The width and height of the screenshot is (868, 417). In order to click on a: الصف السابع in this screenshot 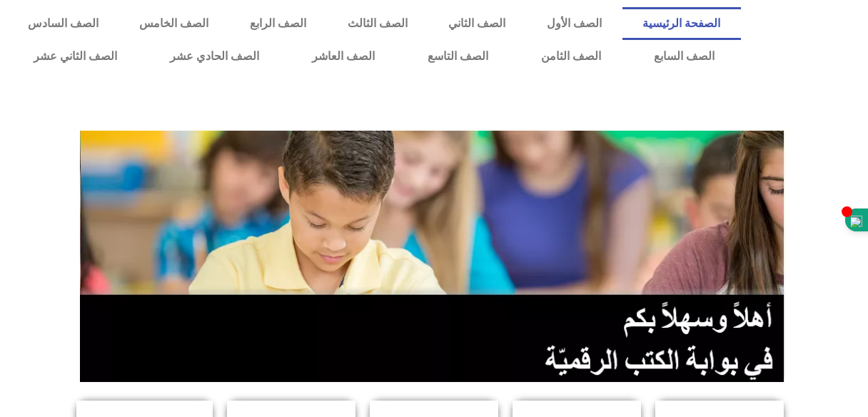, I will do `click(684, 56)`.